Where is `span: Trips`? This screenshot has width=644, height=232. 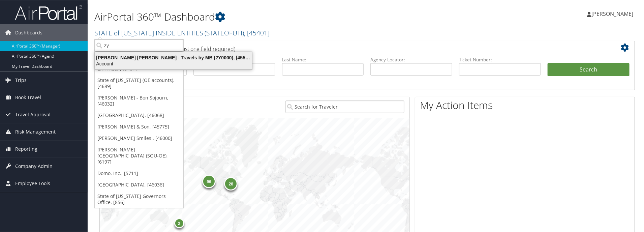 span: Trips is located at coordinates (21, 80).